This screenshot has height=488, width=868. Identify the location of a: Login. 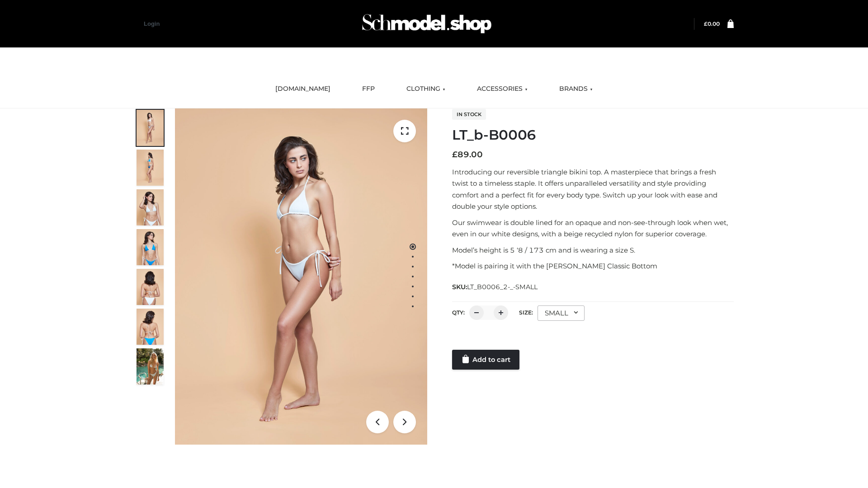
(152, 23).